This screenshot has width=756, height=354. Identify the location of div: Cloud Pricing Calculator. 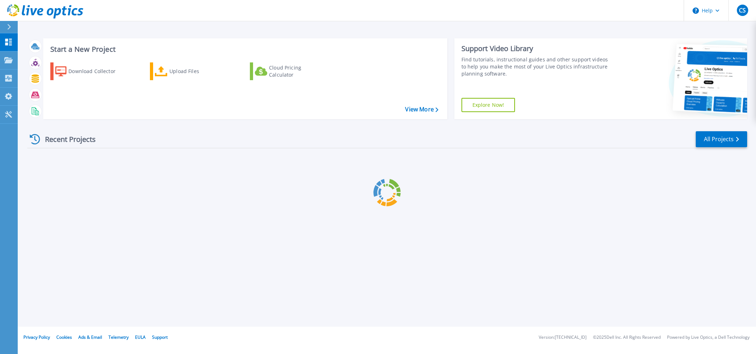
(298, 71).